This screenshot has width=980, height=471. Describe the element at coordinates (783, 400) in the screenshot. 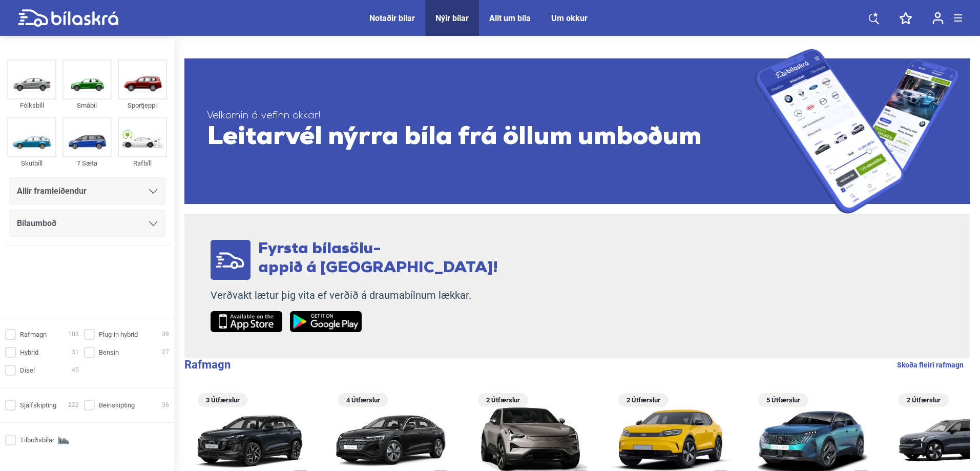

I see `span: 5 Útfærslur` at that location.